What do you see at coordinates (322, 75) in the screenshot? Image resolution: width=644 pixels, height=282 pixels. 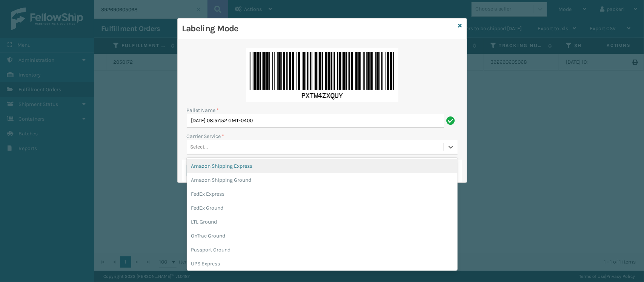 I see `img: xMnUUMAAAAGSURBVAMA5DdEkKpBV1EAAAAASUVORK5CYII=` at bounding box center [322, 75].